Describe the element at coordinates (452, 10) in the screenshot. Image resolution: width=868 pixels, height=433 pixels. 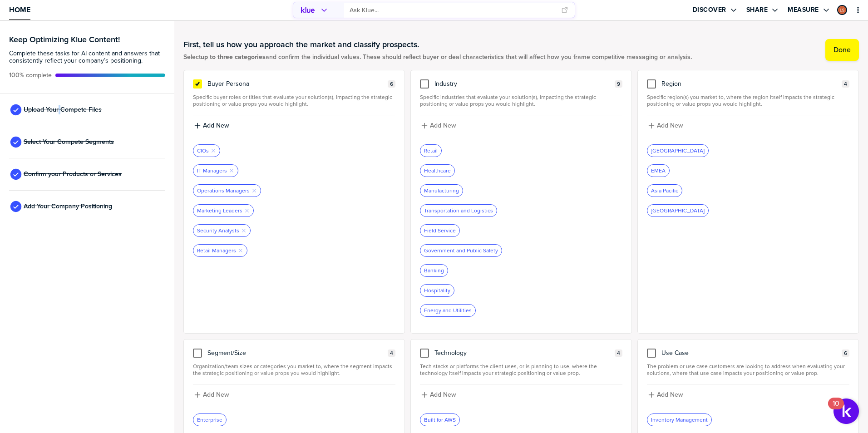
I see `input: Ask Klue...` at that location.